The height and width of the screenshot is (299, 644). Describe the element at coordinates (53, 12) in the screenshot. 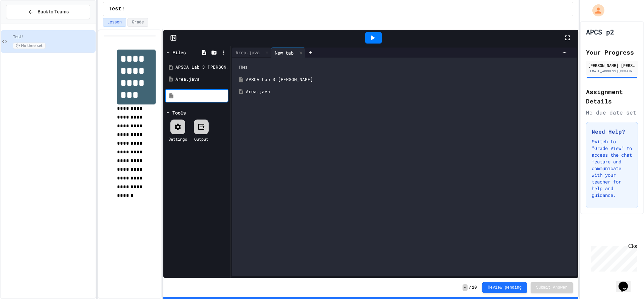

I see `span: Back to Teams` at that location.